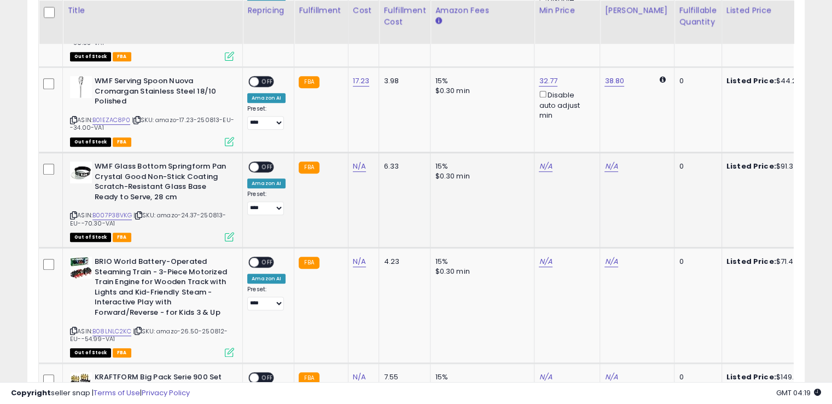 The height and width of the screenshot is (404, 832). I want to click on span: 2025-08-15 04:19 GMT, so click(799, 392).